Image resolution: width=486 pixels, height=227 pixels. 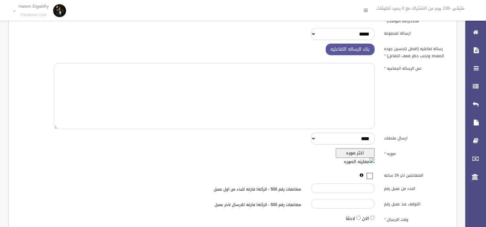 What do you see at coordinates (355, 153) in the screenshot?
I see `button: اختر صوره` at bounding box center [355, 153].